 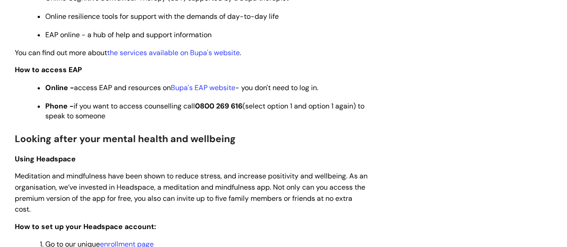 I want to click on a: Bupa's EAP website, so click(x=203, y=87).